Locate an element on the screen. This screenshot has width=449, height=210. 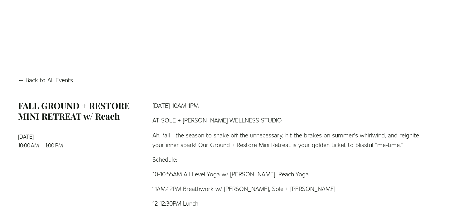
a: Back to All Events is located at coordinates (46, 80).